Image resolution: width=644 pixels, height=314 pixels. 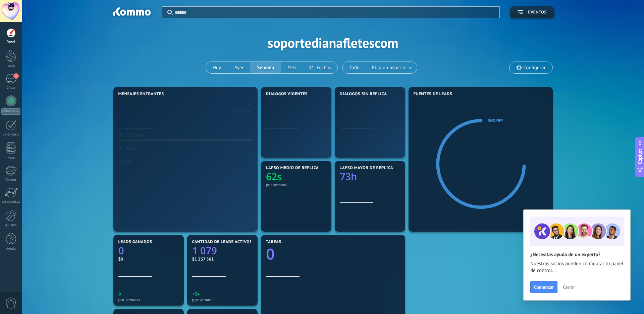 I want to click on img: Telegram, so click(x=120, y=134).